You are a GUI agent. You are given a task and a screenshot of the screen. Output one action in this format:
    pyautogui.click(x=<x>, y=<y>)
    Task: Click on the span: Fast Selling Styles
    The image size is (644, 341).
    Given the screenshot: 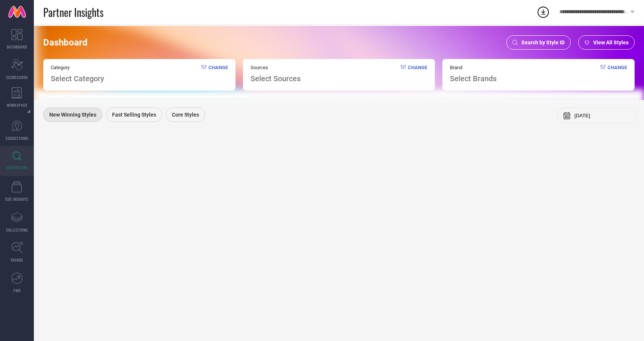 What is the action you would take?
    pyautogui.click(x=134, y=115)
    